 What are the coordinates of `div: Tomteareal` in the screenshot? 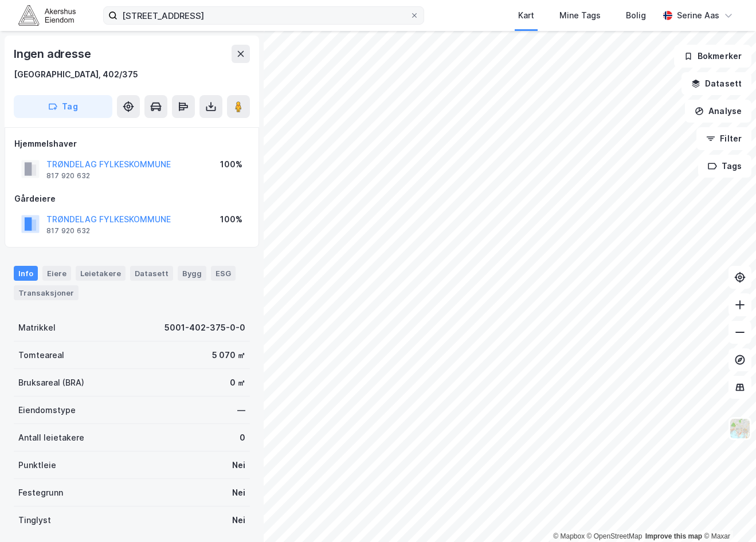 It's located at (41, 355).